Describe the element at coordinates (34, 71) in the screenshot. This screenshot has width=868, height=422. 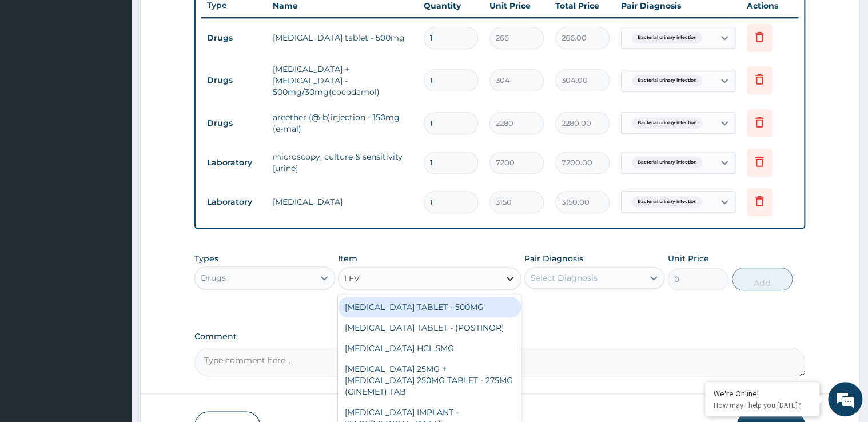
I see `img: d_794563401_company_1708531726252_794563401` at that location.